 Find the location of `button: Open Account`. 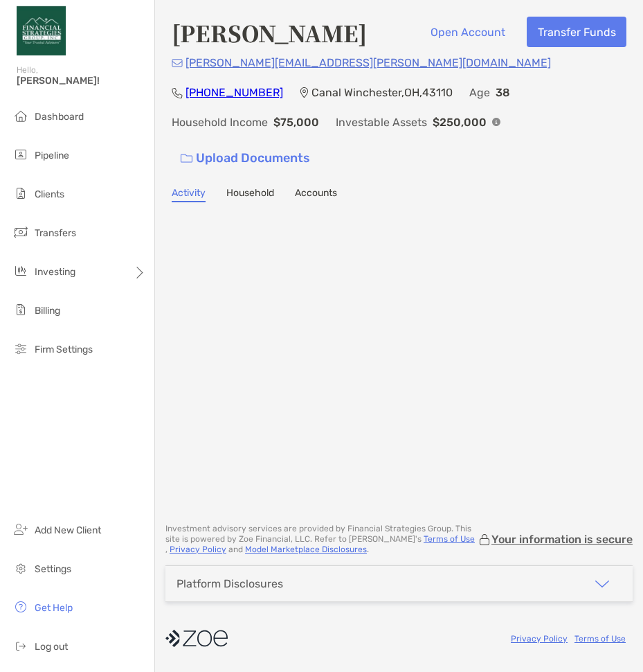

button: Open Account is located at coordinates (468, 32).